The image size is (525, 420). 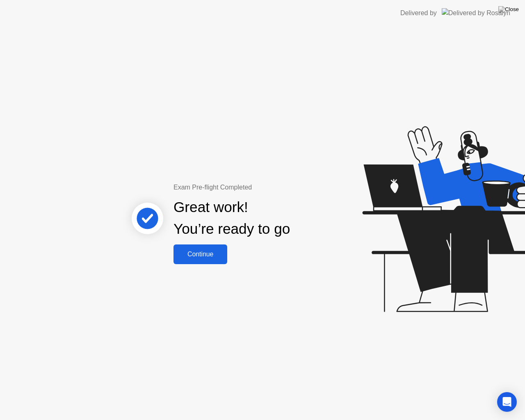 I want to click on button: Continue, so click(x=200, y=254).